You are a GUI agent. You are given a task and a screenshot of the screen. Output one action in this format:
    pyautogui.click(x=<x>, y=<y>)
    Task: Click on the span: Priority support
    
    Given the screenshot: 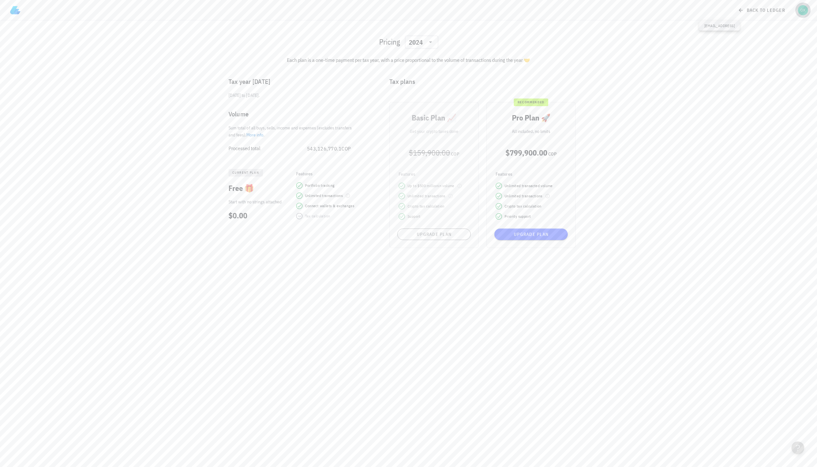 What is the action you would take?
    pyautogui.click(x=518, y=217)
    